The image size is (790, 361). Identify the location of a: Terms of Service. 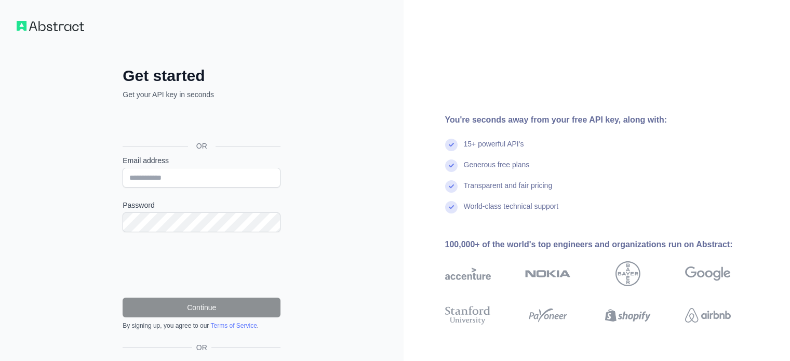
(233, 326).